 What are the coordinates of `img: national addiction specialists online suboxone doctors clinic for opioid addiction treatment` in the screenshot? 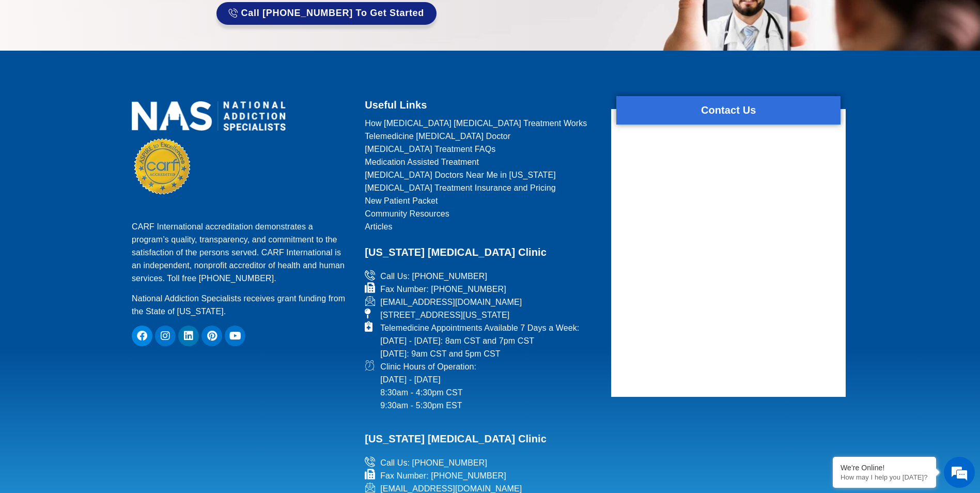 It's located at (209, 116).